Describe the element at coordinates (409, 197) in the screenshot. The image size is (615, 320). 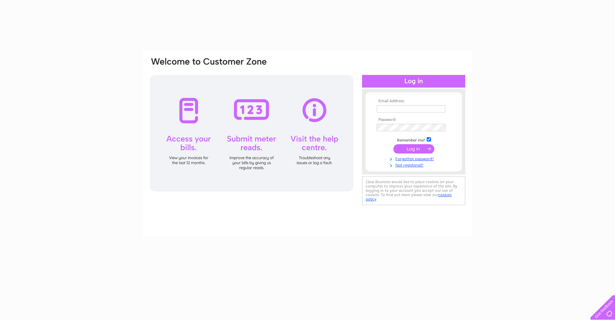
I see `a: cookies policy` at that location.